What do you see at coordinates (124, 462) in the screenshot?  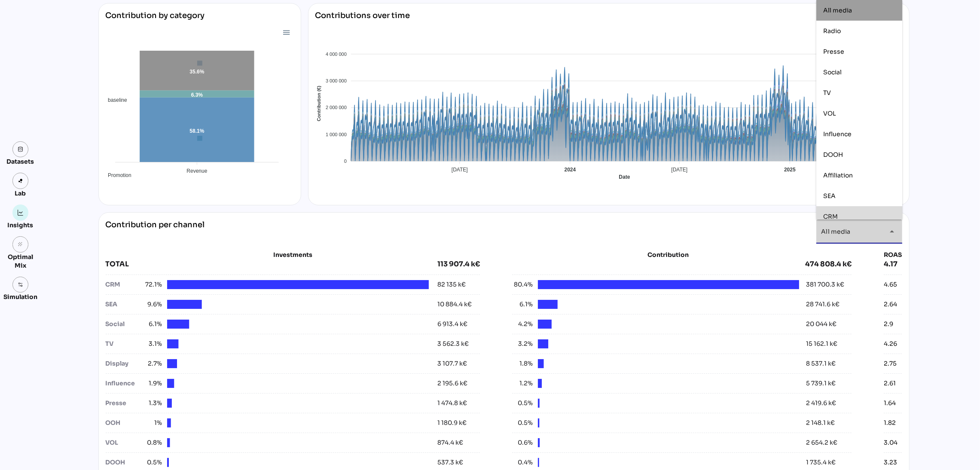 I see `div: DOOH` at bounding box center [124, 462].